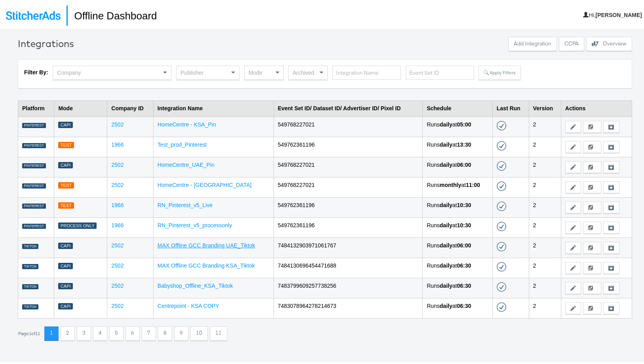  I want to click on th: Schedule, so click(457, 107).